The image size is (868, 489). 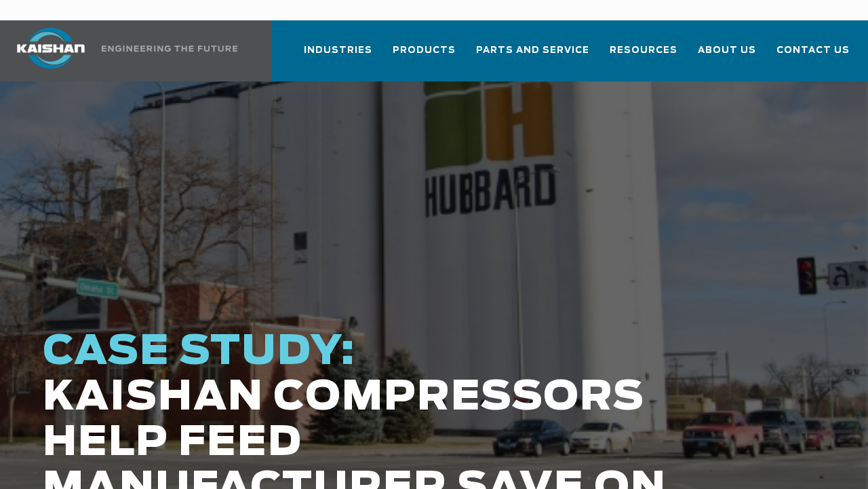 What do you see at coordinates (644, 56) in the screenshot?
I see `a: Resources` at bounding box center [644, 56].